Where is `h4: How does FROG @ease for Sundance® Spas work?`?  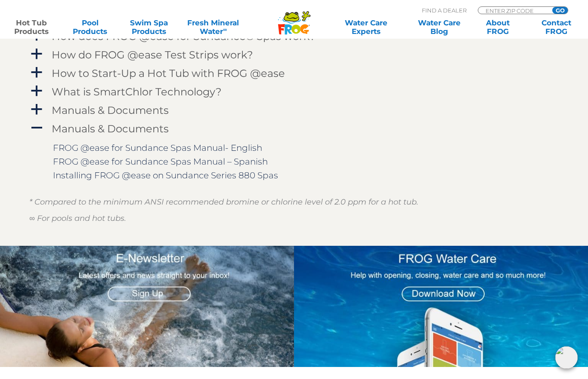
h4: How does FROG @ease for Sundance® Spas work? is located at coordinates (183, 36).